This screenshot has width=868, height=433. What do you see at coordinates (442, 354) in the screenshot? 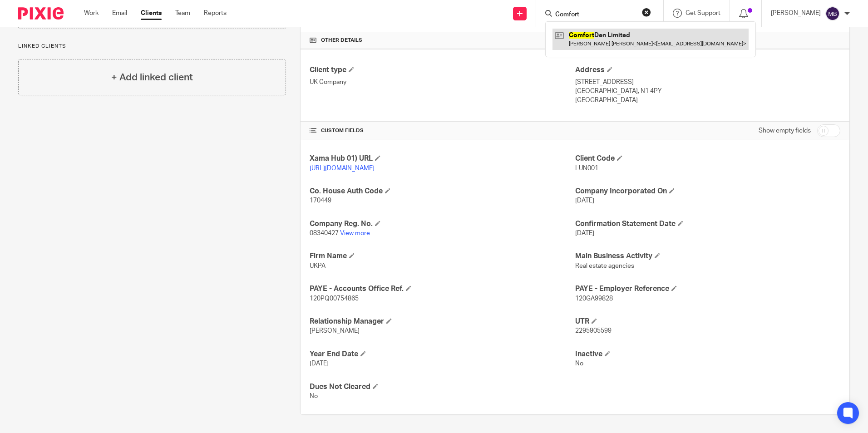
I see `h4: Year End Date` at bounding box center [442, 354].